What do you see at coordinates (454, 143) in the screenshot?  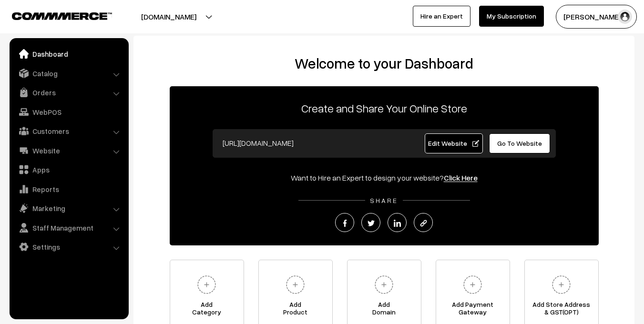 I see `span: Edit Website` at bounding box center [454, 143].